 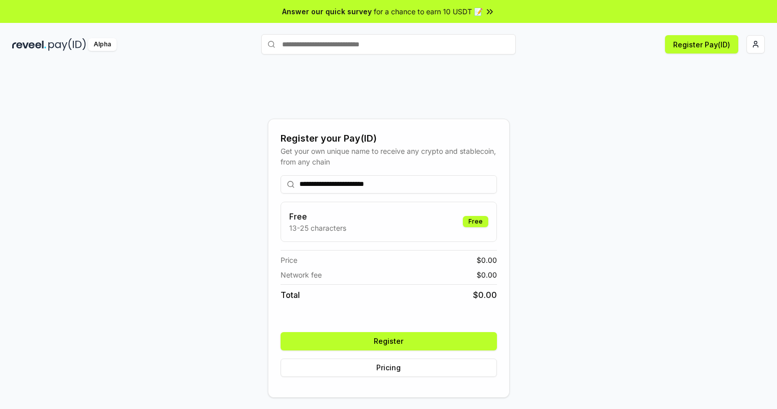 What do you see at coordinates (388, 138) in the screenshot?
I see `div: Register your Pay(ID)` at bounding box center [388, 138].